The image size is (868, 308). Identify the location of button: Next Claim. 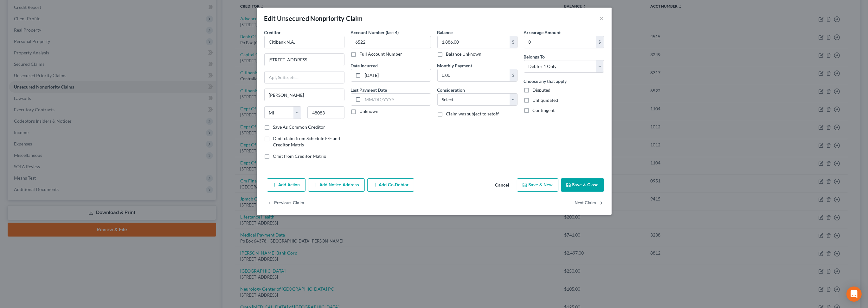
(589, 203).